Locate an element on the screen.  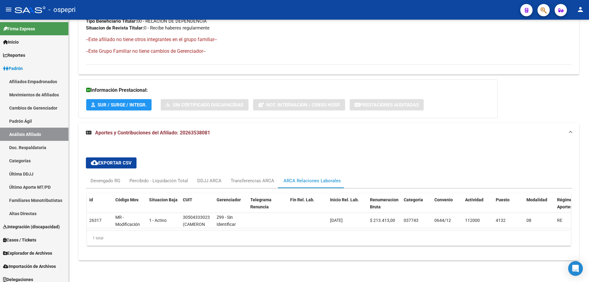
datatable-header-cell: Renumeracion Bruta is located at coordinates (384, 207).